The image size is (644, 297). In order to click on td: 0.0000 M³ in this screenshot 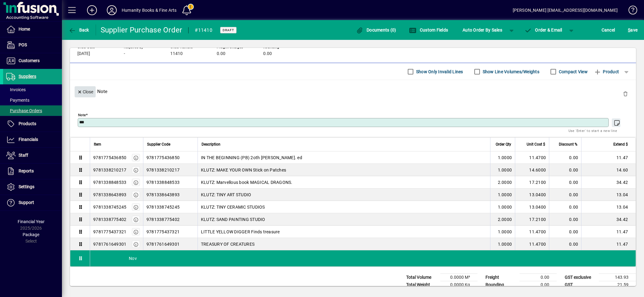, I will do `click(459, 278)`.